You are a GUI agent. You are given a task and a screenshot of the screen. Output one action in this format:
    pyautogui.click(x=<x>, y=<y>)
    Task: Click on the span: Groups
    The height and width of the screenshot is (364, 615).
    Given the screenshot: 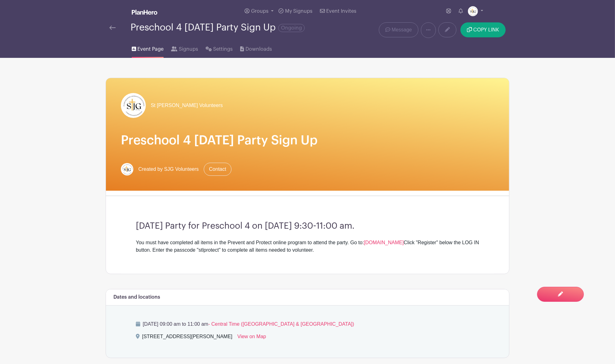 What is the action you would take?
    pyautogui.click(x=260, y=11)
    